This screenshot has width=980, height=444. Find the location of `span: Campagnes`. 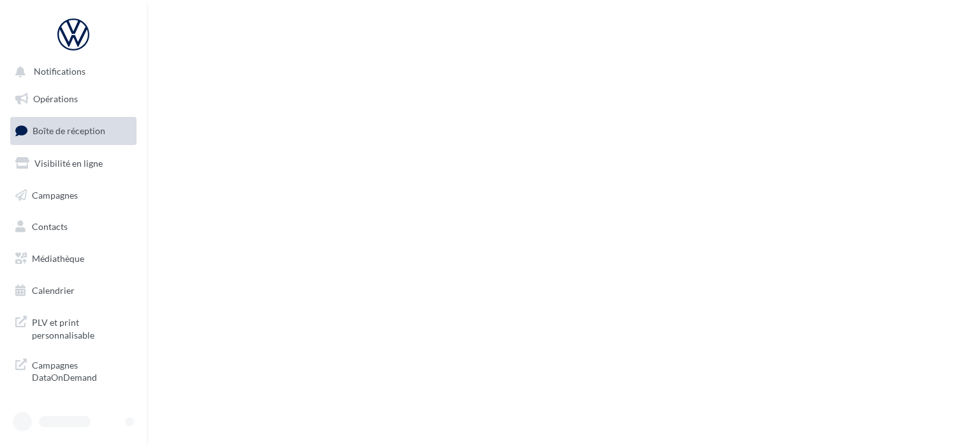

span: Campagnes is located at coordinates (55, 194).